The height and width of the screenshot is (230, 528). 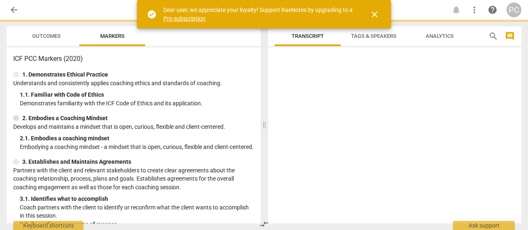 What do you see at coordinates (264, 225) in the screenshot?
I see `span: compare_arrows` at bounding box center [264, 225].